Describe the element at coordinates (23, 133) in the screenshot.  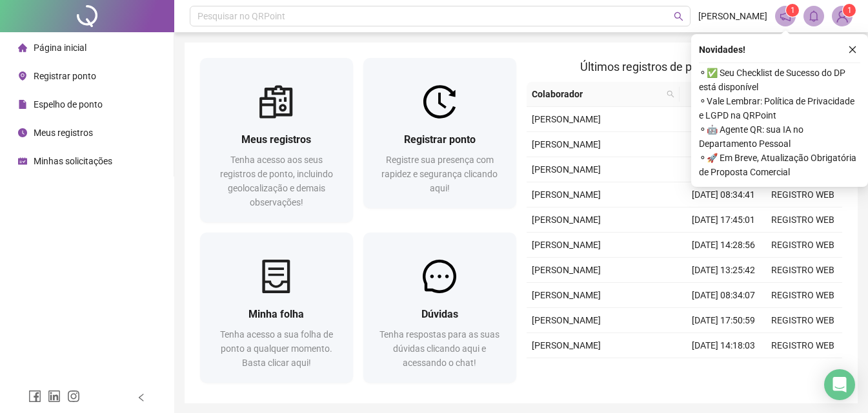
I see `span: clock-circle` at that location.